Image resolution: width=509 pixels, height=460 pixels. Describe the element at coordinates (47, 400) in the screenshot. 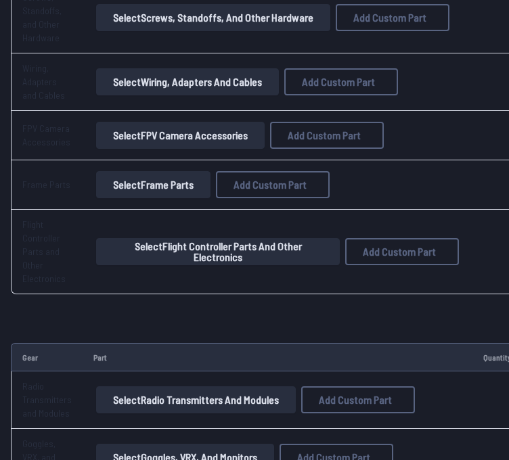

I see `a: Radio Transmitters and Modules` at that location.